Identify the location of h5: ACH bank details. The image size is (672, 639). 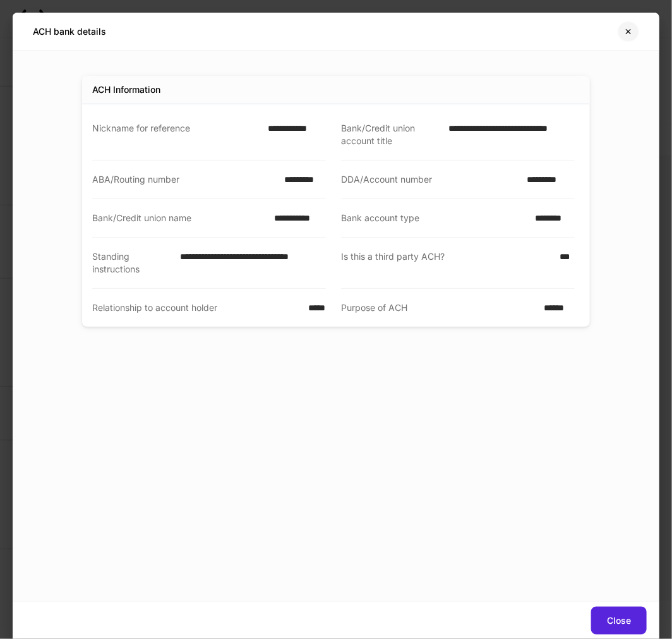
(70, 31).